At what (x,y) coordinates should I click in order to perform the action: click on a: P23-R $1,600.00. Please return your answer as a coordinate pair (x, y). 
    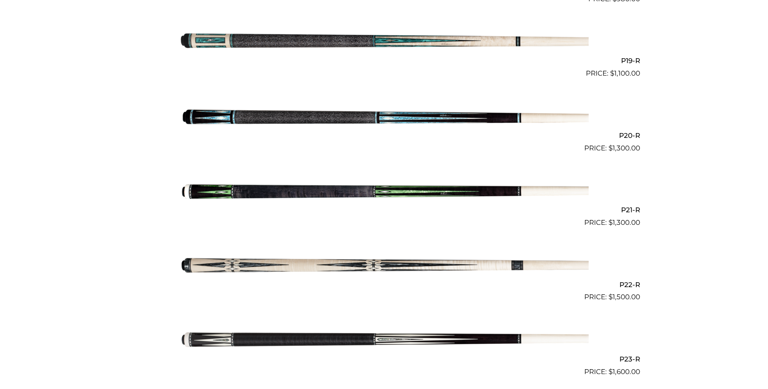
    Looking at the image, I should click on (384, 342).